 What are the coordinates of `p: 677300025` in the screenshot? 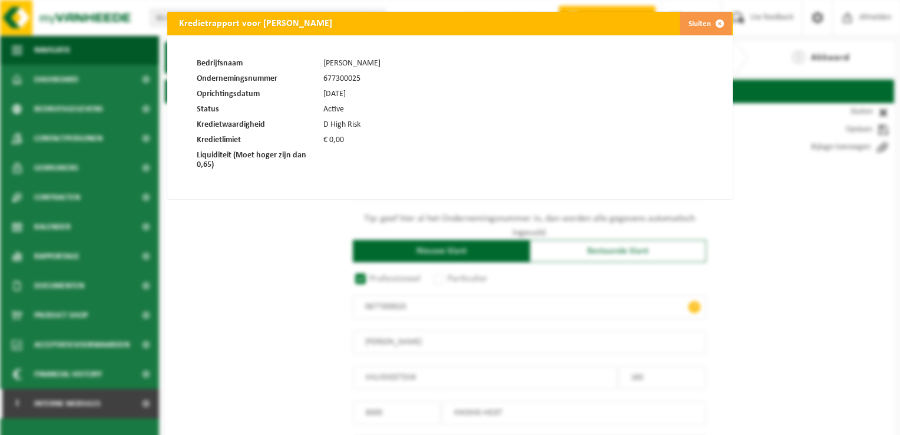 It's located at (342, 79).